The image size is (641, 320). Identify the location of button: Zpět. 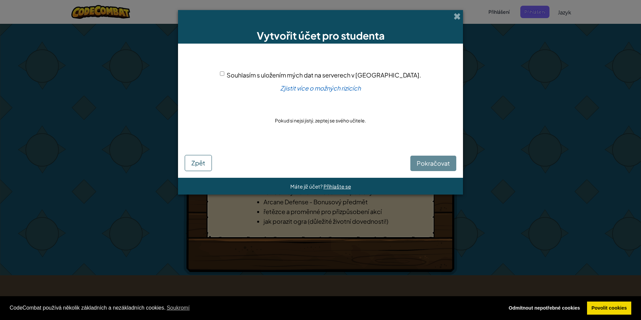
(198, 163).